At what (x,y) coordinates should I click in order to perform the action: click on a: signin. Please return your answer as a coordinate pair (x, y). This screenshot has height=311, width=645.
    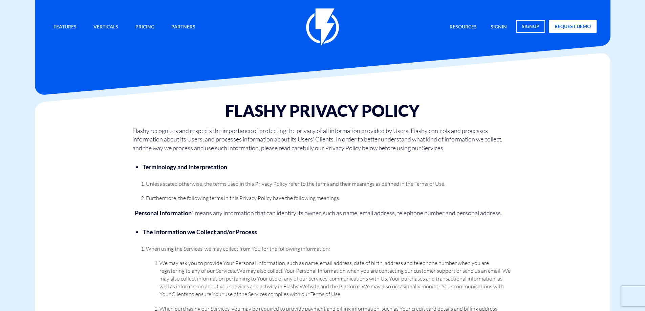
    Looking at the image, I should click on (499, 27).